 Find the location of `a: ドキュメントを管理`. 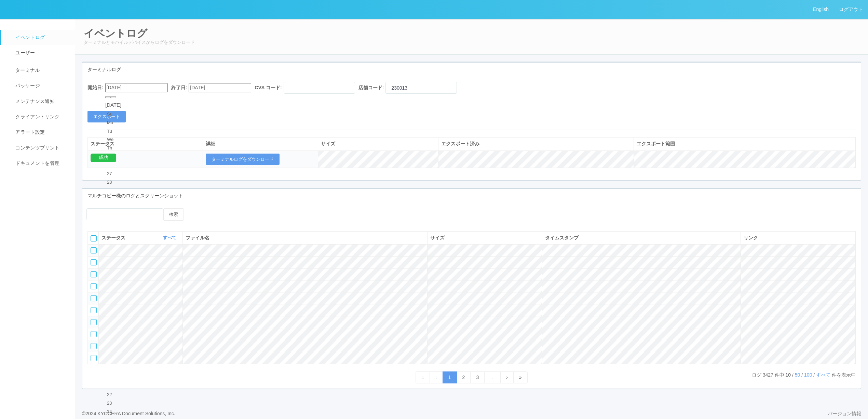

a: ドキュメントを管理 is located at coordinates (41, 163).